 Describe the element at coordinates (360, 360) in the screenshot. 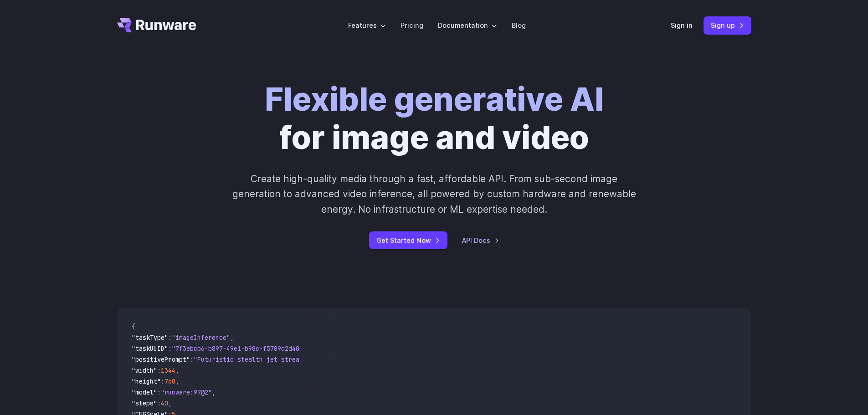

I see `span: "Futuristic stealth jet streaking through a neon-lit cityscape with glowing purple exhaust"` at that location.